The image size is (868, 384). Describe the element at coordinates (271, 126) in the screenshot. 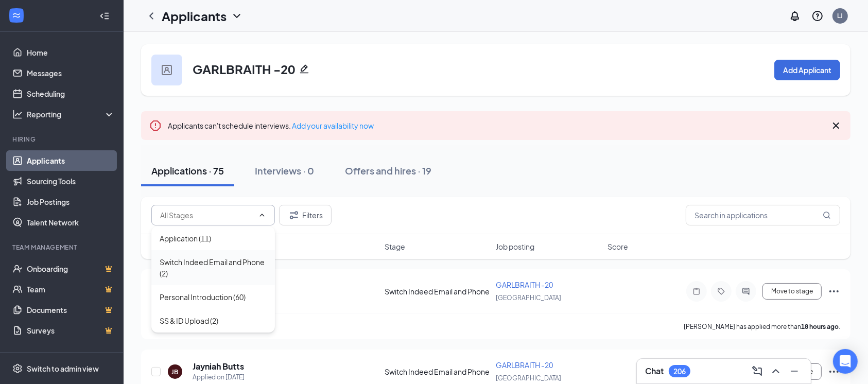

I see `span: Applicants can't schedule interviews.` at that location.